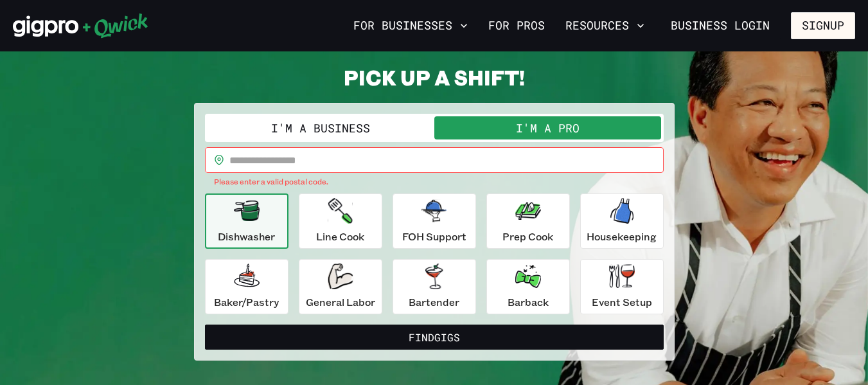 This screenshot has height=385, width=868. I want to click on p: Please enter a valid postal code., so click(434, 182).